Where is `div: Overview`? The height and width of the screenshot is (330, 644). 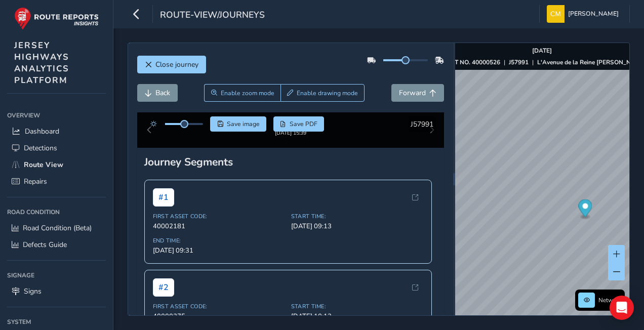 div: Overview is located at coordinates (57, 116).